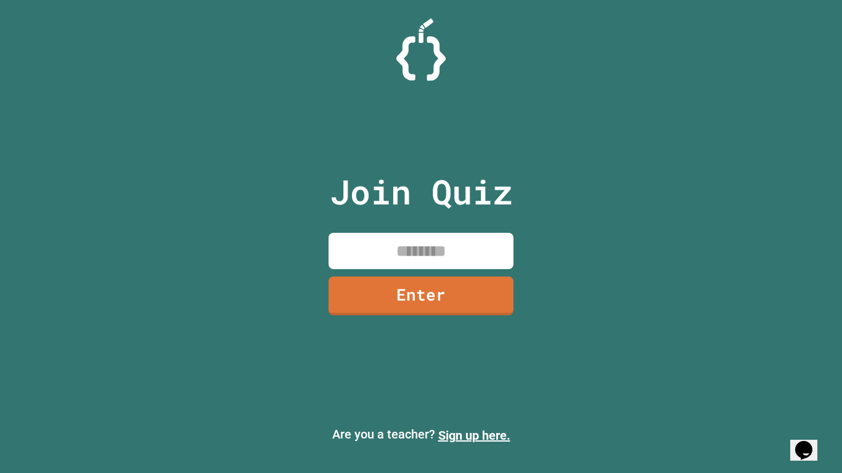  Describe the element at coordinates (421, 49) in the screenshot. I see `img: Logo.svg` at that location.